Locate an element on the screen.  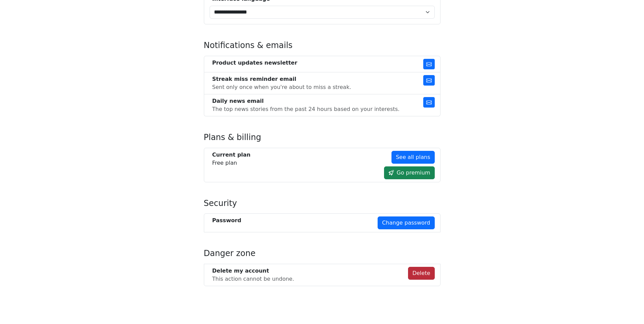
div: Product updates newsletter is located at coordinates (255, 63).